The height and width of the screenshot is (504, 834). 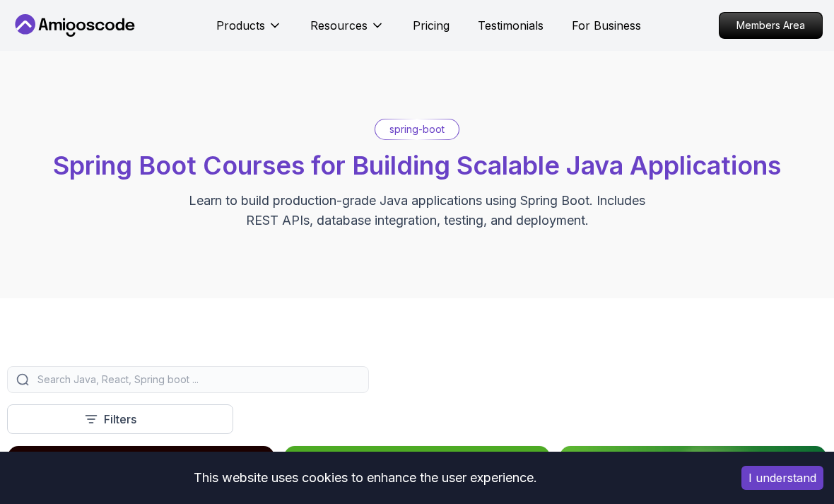 What do you see at coordinates (249, 31) in the screenshot?
I see `button: Products` at bounding box center [249, 31].